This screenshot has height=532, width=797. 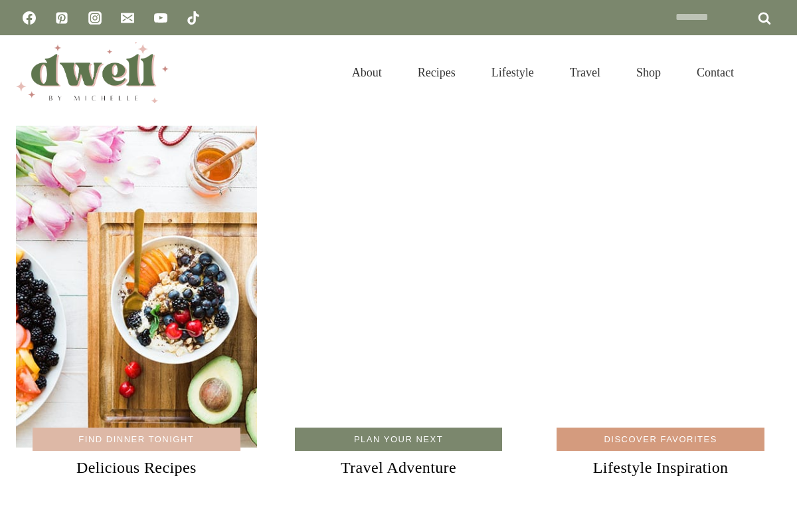 What do you see at coordinates (542, 72) in the screenshot?
I see `nav: Primary Navigation` at bounding box center [542, 72].